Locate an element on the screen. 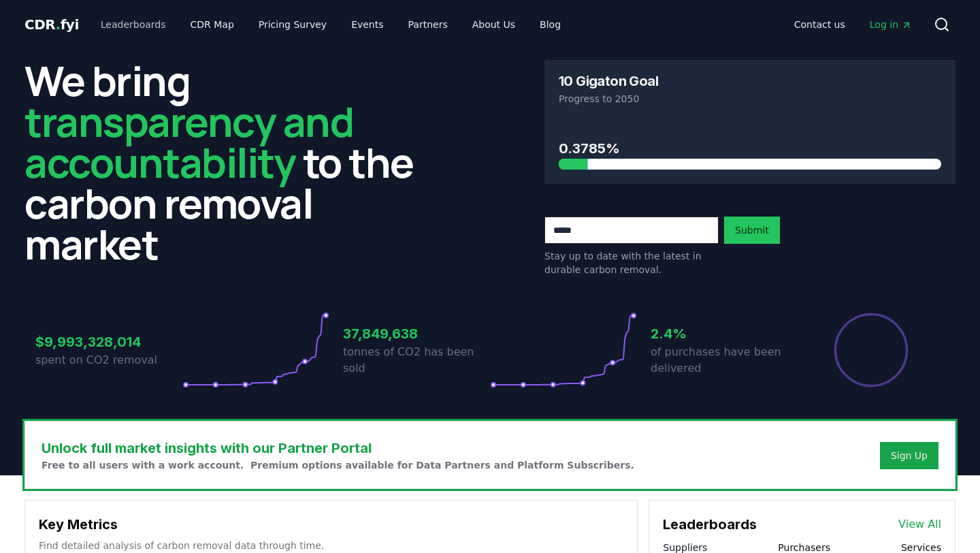  p: Stay up to date with the latest in durable carbon removal. is located at coordinates (632, 263).